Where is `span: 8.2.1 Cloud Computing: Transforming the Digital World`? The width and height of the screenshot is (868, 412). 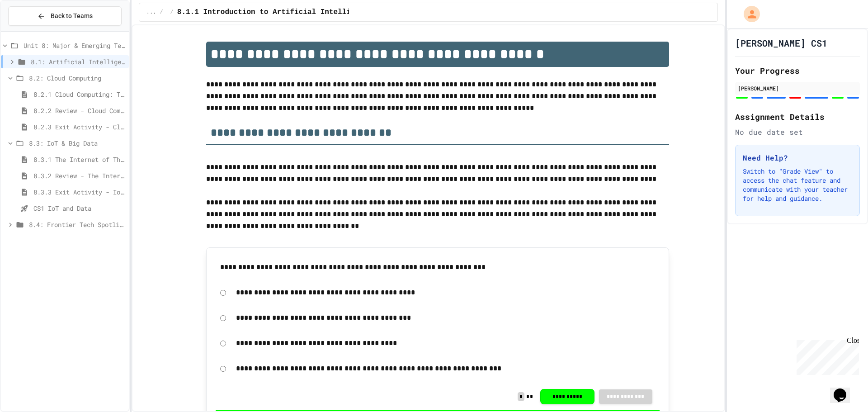 span: 8.2.1 Cloud Computing: Transforming the Digital World is located at coordinates (79, 94).